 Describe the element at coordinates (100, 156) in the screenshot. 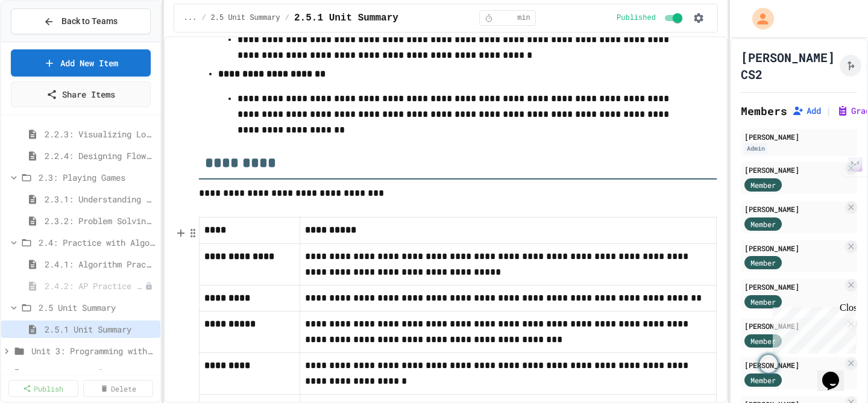

I see `span: 2.2.4: Designing Flowcharts` at that location.